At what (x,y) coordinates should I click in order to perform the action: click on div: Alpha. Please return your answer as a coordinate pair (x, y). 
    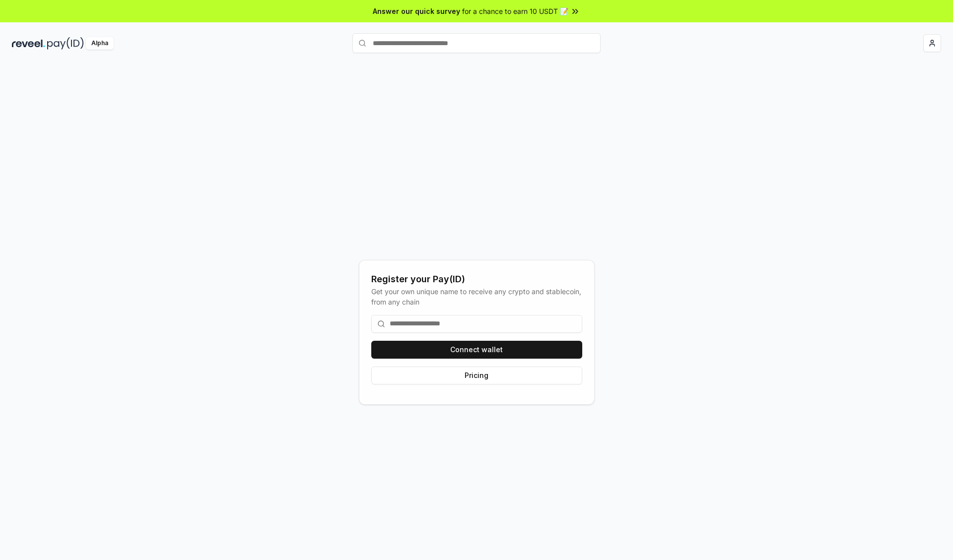
    Looking at the image, I should click on (99, 43).